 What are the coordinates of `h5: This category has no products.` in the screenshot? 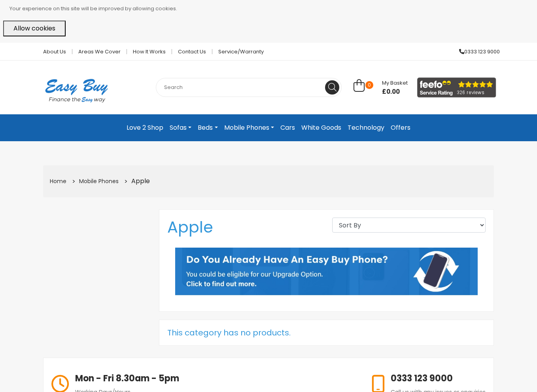 It's located at (327, 333).